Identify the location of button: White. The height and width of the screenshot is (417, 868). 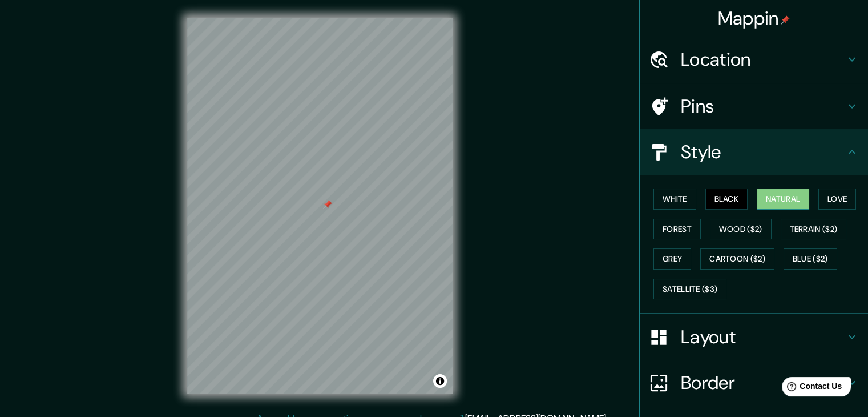
(675, 199).